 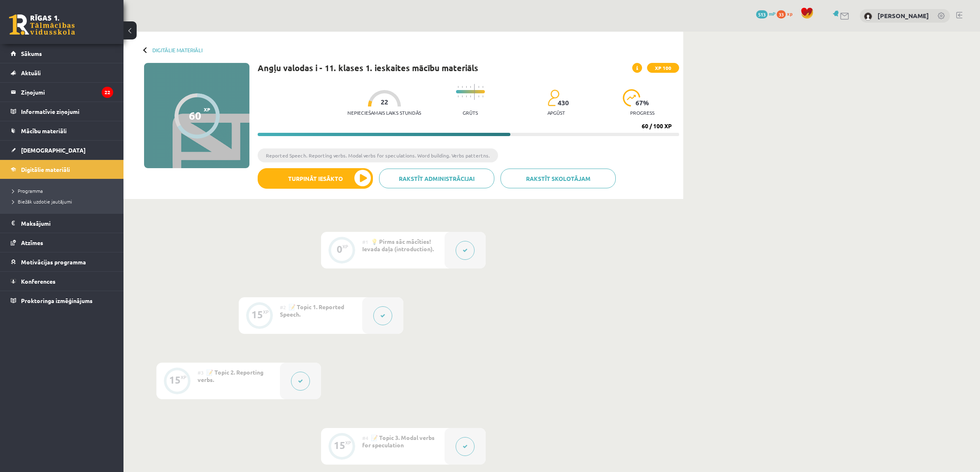 I want to click on a: Konferences, so click(x=62, y=281).